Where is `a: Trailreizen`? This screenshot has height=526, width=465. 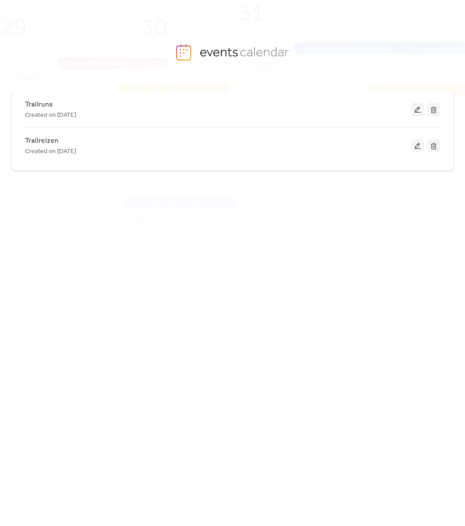 a: Trailreizen is located at coordinates (42, 141).